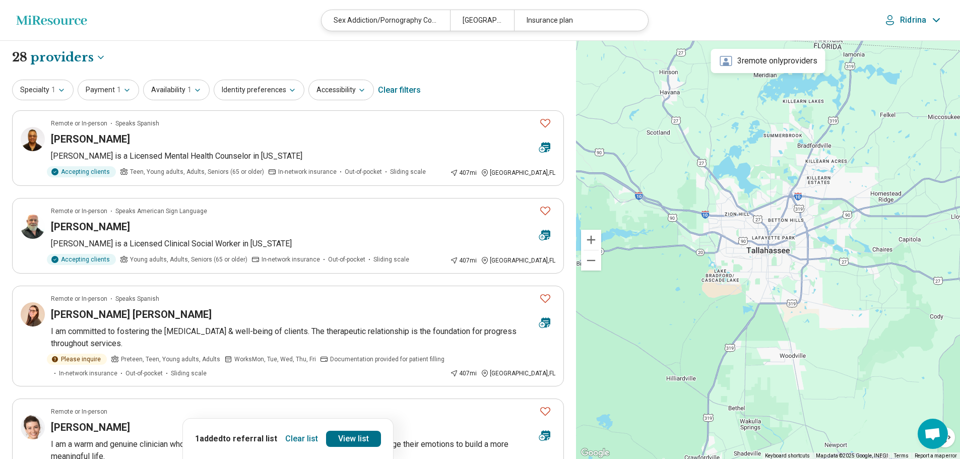  I want to click on button: Care options, so click(68, 57).